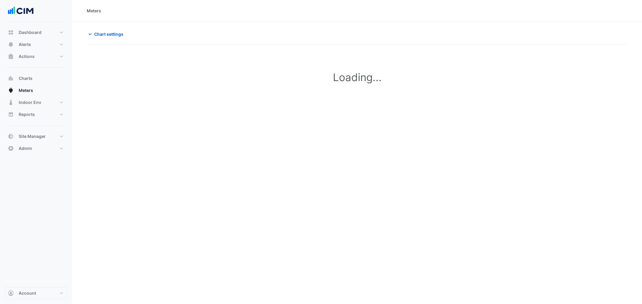  I want to click on app-icon: Charts, so click(11, 79).